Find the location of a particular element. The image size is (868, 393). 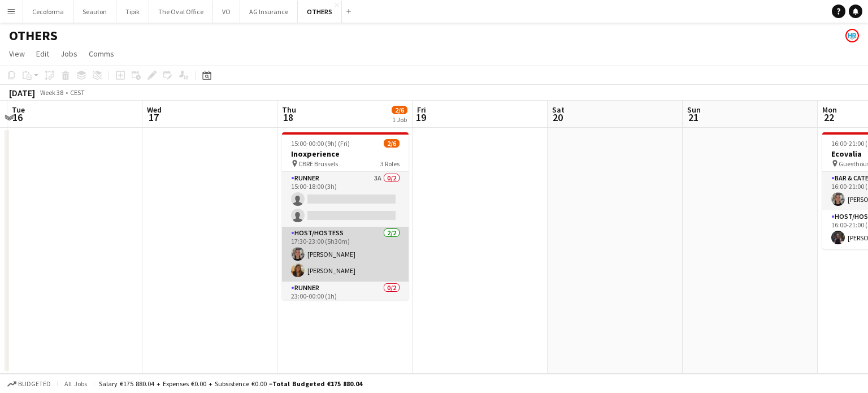

span: 15:00-00:00 (9h) (Fri) is located at coordinates (320, 143).